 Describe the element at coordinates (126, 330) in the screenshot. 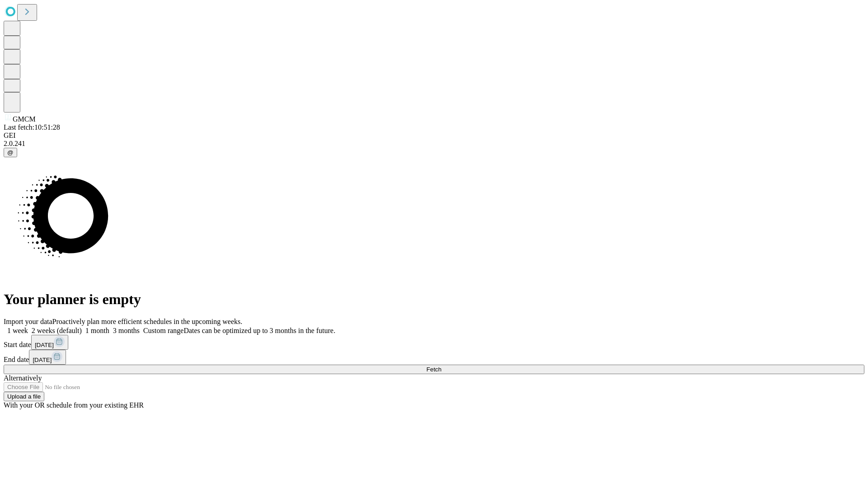

I see `span: 3 months` at that location.